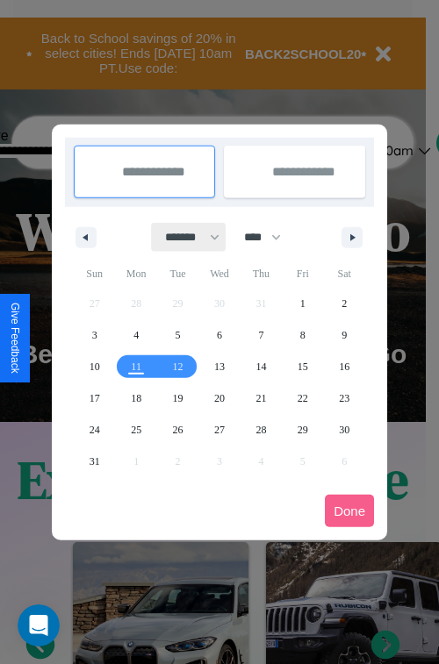 This screenshot has height=664, width=439. I want to click on span: 28, so click(261, 430).